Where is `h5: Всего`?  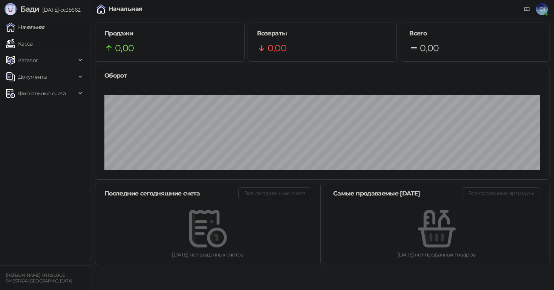
h5: Всего is located at coordinates (475, 34).